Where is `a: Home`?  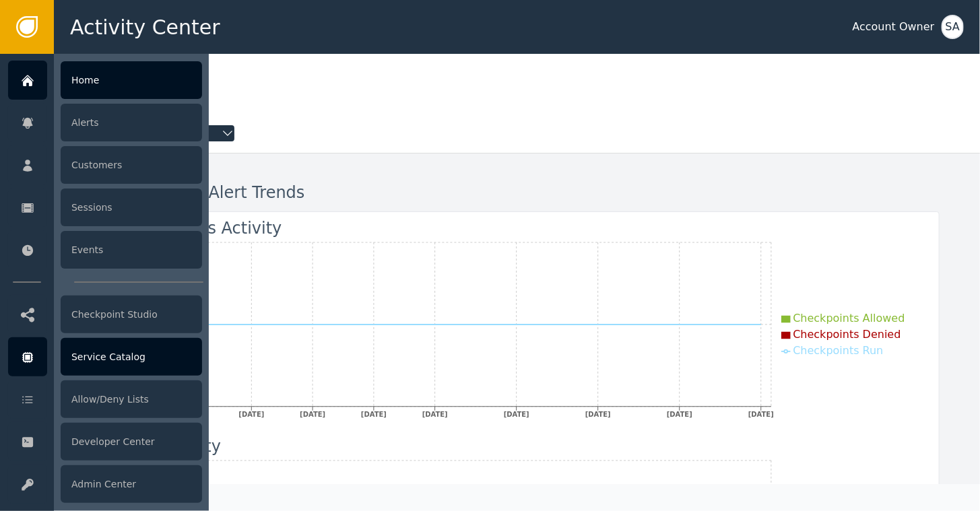
a: Home is located at coordinates (105, 80).